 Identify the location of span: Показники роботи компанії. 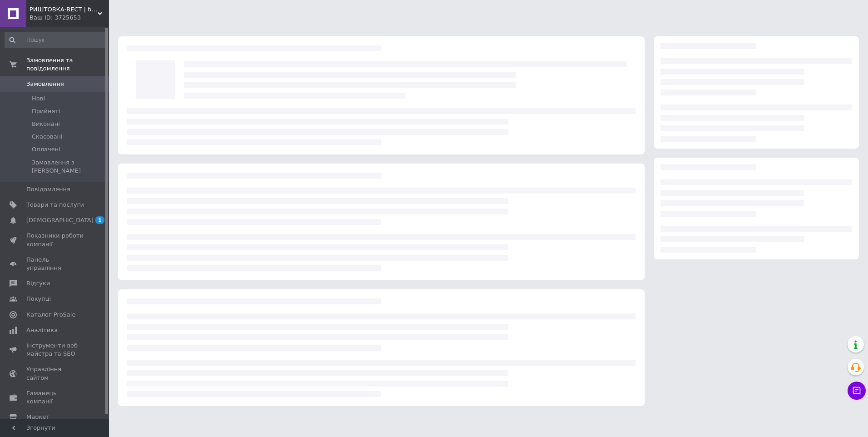
(55, 240).